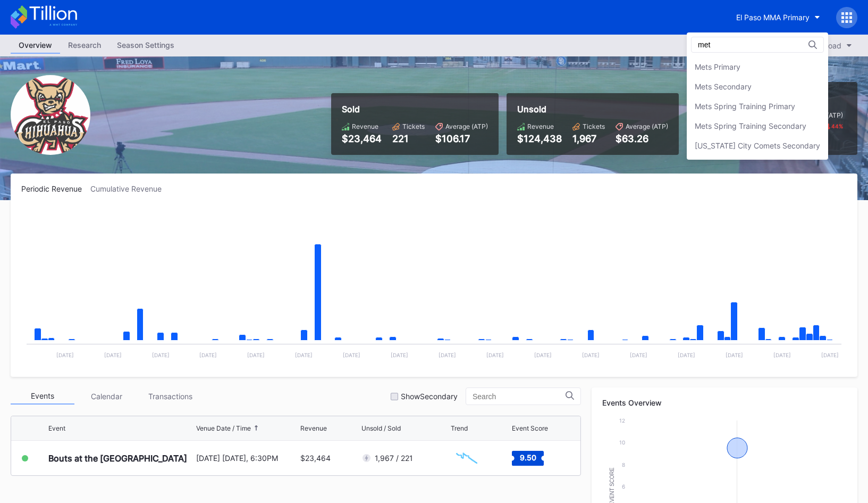  What do you see at coordinates (744, 45) in the screenshot?
I see `input: Search` at bounding box center [744, 45].